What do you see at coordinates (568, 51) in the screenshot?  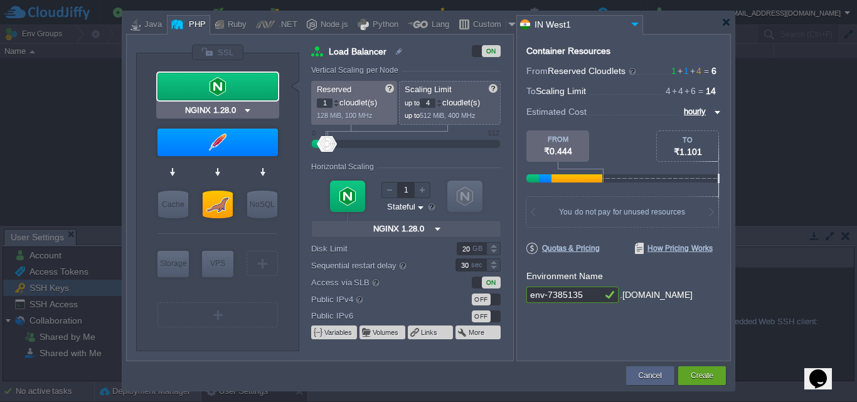 I see `div: Container Resources` at bounding box center [568, 51].